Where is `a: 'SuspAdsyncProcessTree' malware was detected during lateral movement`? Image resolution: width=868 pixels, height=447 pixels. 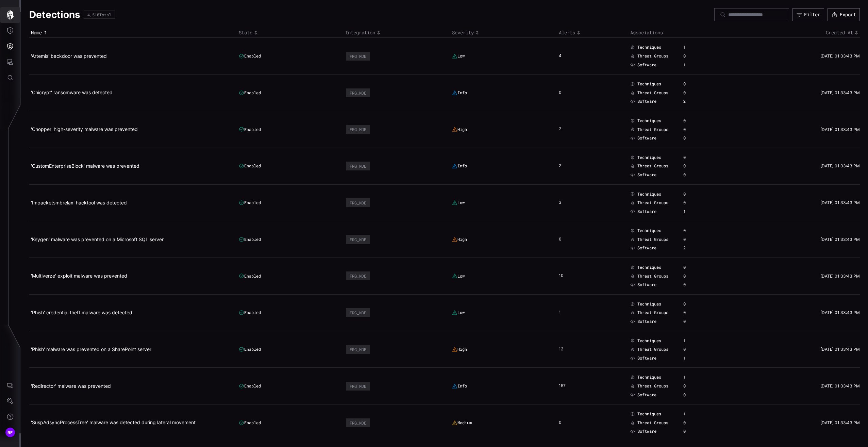 a: 'SuspAdsyncProcessTree' malware was detected during lateral movement is located at coordinates (113, 422).